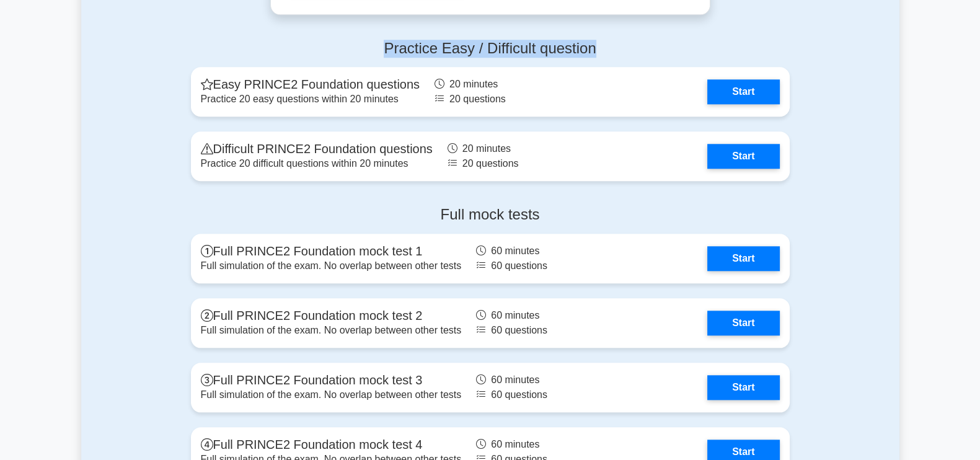 Image resolution: width=980 pixels, height=460 pixels. What do you see at coordinates (490, 214) in the screenshot?
I see `h4: Full mock tests` at bounding box center [490, 214].